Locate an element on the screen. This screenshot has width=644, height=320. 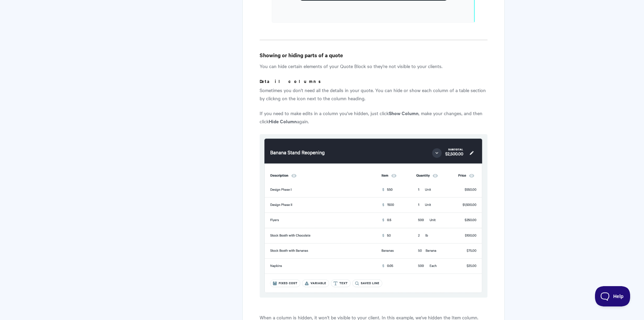
strong: Show Column is located at coordinates (404, 113).